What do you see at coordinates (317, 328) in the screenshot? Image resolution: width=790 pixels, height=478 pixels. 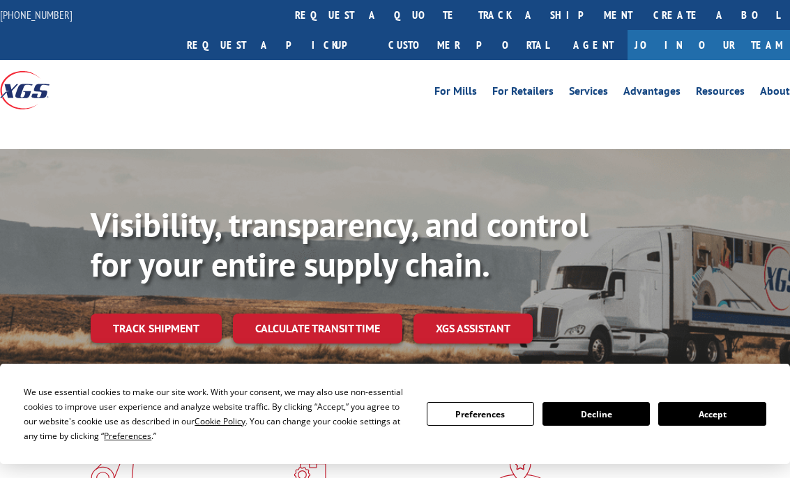 I see `a: Calculate transit time` at bounding box center [317, 328].